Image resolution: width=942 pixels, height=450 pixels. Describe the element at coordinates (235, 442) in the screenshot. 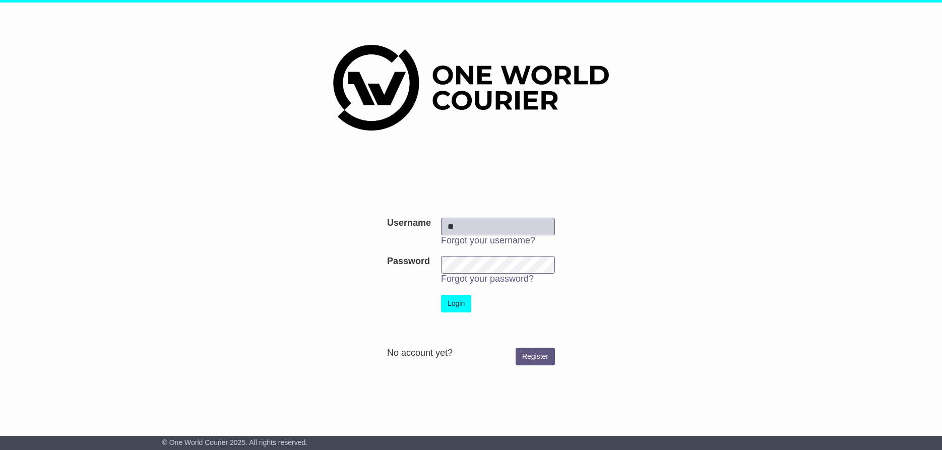

I see `span: © One World Courier 2025. All rights reserved.` at that location.